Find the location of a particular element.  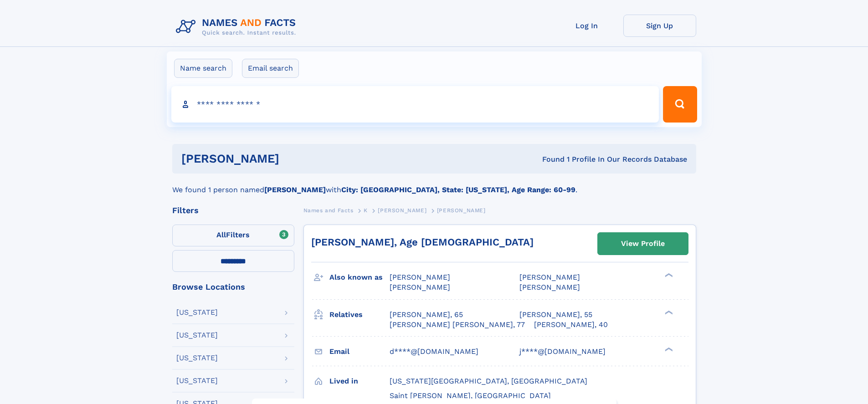

button: Search Button is located at coordinates (680, 104).